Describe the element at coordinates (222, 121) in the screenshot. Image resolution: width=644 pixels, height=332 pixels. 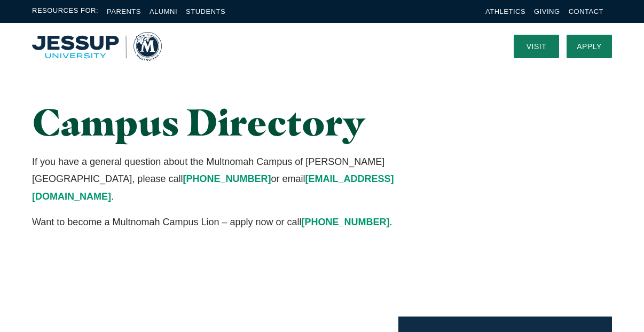
I see `h1: Campus Directory` at that location.